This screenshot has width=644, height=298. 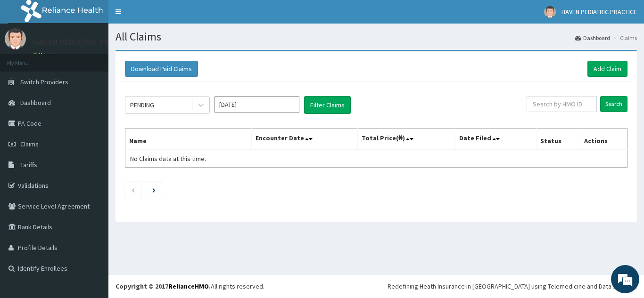 What do you see at coordinates (327, 105) in the screenshot?
I see `button: Filter Claims` at bounding box center [327, 105].